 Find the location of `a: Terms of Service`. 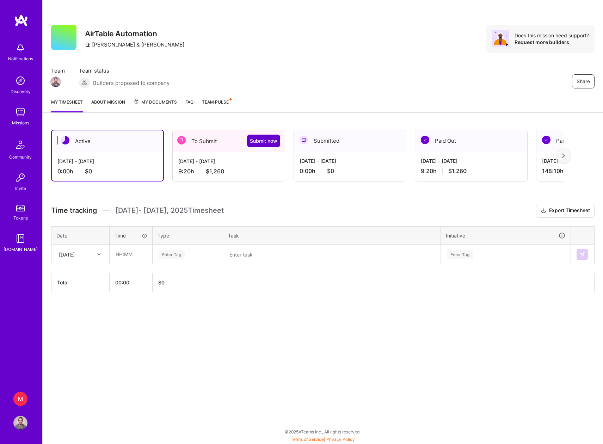

a: Terms of Service is located at coordinates (308, 439).